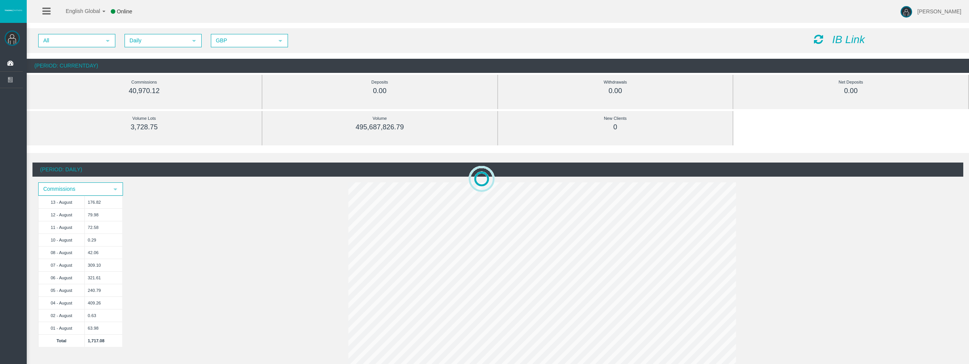 This screenshot has width=969, height=364. I want to click on span: English Global, so click(78, 11).